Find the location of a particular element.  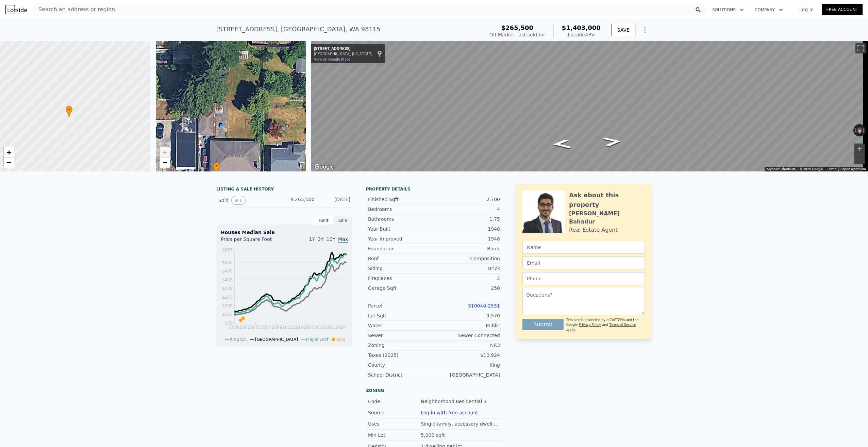

a: View on Google Maps is located at coordinates (332, 59).